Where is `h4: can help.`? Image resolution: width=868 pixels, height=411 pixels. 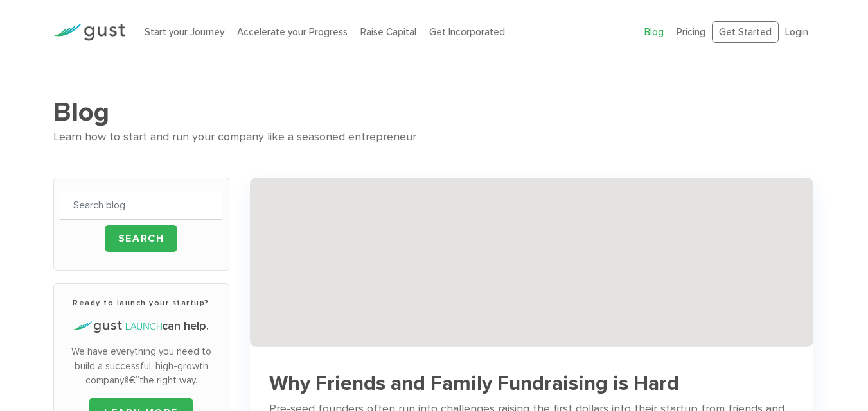
h4: can help. is located at coordinates (141, 327).